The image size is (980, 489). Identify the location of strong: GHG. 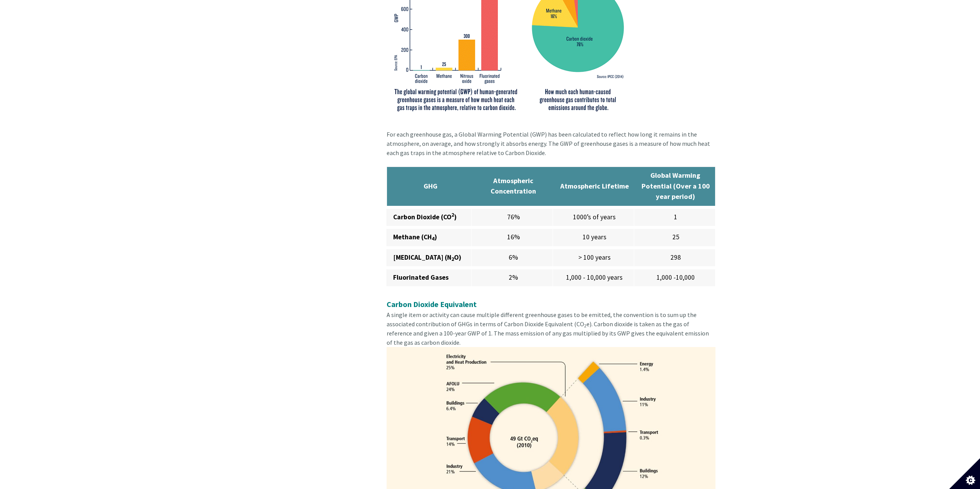
(430, 186).